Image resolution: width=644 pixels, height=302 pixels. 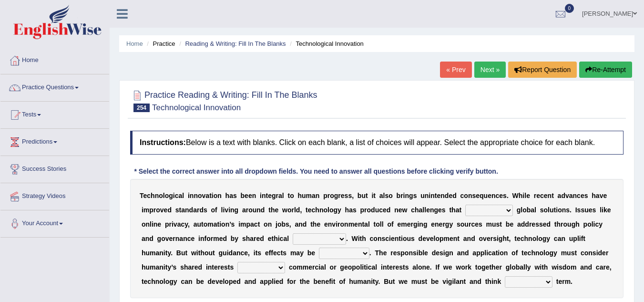 What do you see at coordinates (247, 210) in the screenshot?
I see `b: r` at bounding box center [247, 210].